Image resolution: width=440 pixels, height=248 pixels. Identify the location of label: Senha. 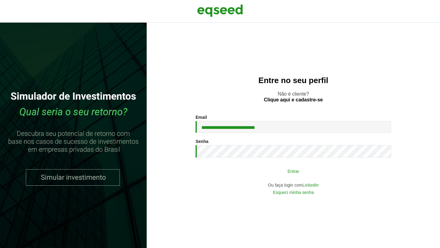
(202, 141).